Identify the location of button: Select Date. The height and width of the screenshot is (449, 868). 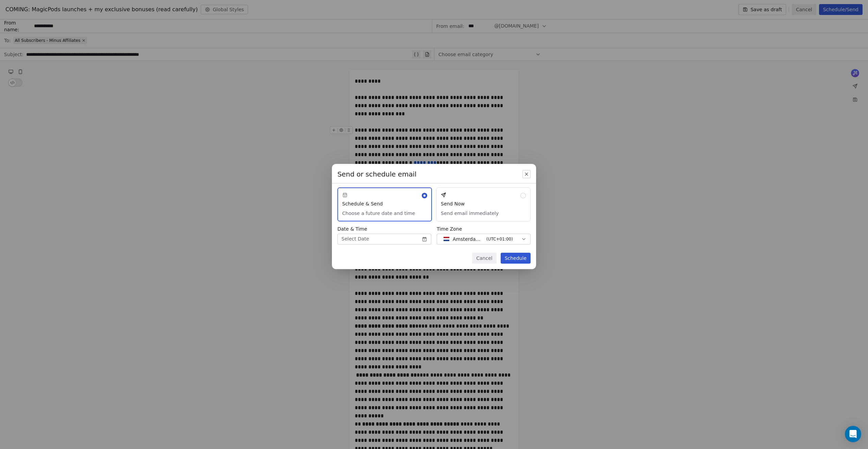
(385, 239).